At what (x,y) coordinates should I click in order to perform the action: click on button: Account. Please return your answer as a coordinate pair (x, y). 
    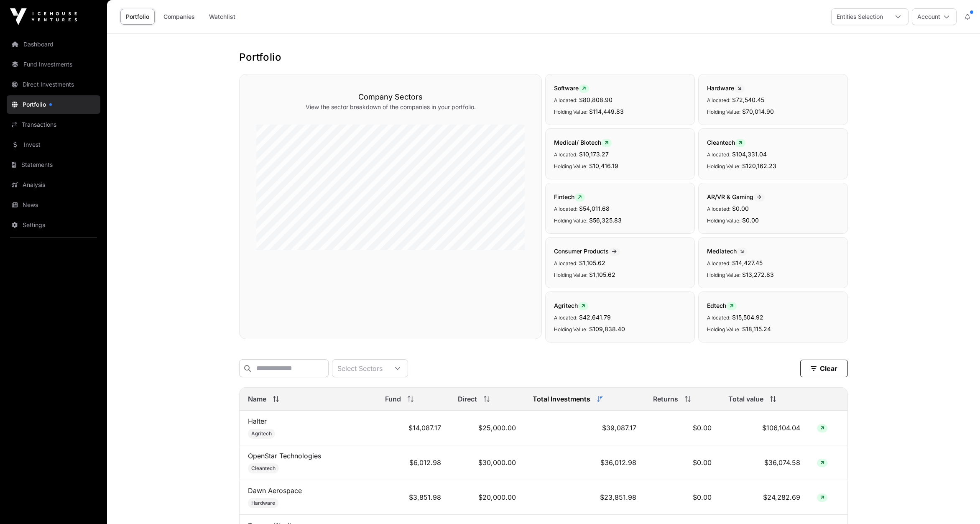
    Looking at the image, I should click on (934, 17).